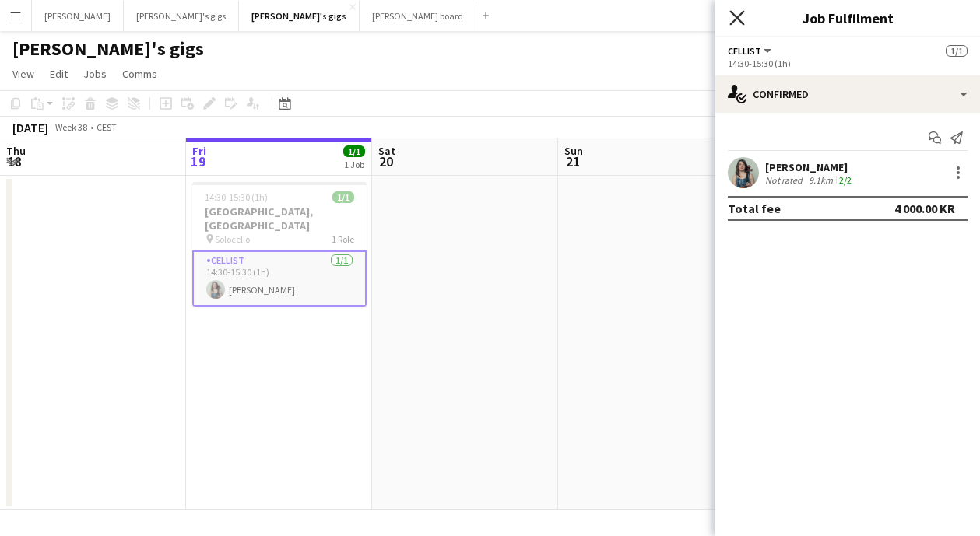 The height and width of the screenshot is (536, 980). Describe the element at coordinates (848, 94) in the screenshot. I see `div: Confirmed` at that location.